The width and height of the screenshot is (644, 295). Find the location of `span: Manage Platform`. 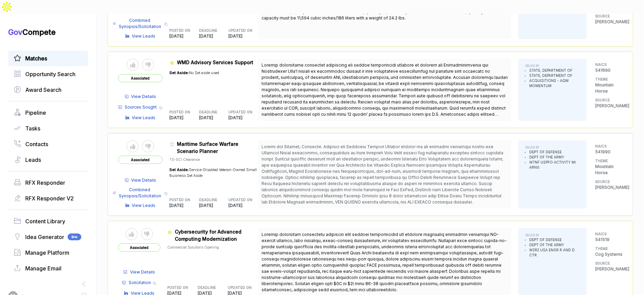

span: Manage Platform is located at coordinates (47, 252).